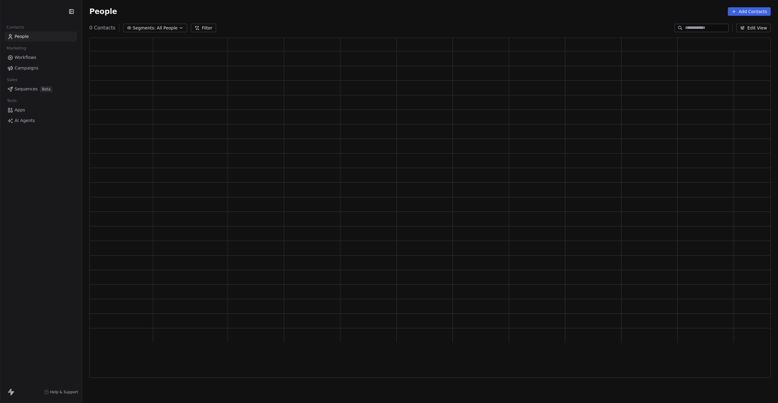 Image resolution: width=778 pixels, height=403 pixels. I want to click on span: Sales, so click(12, 80).